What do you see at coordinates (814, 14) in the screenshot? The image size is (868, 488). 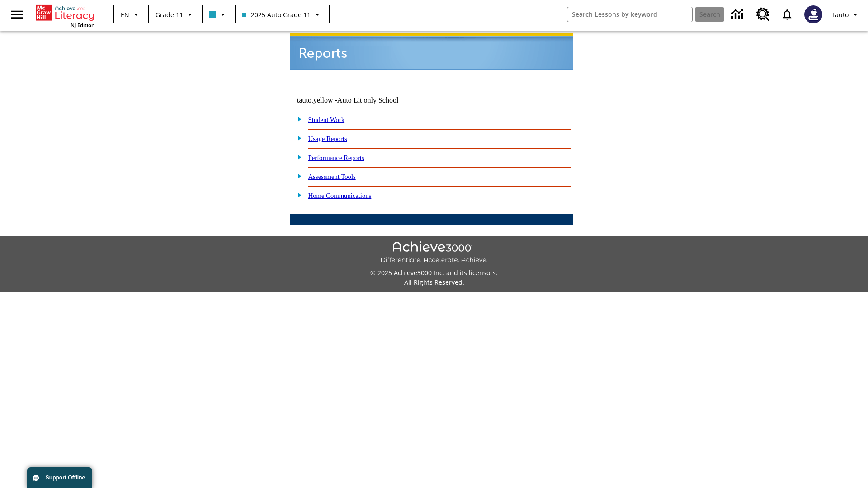 I see `button: Select a new avatar` at bounding box center [814, 14].